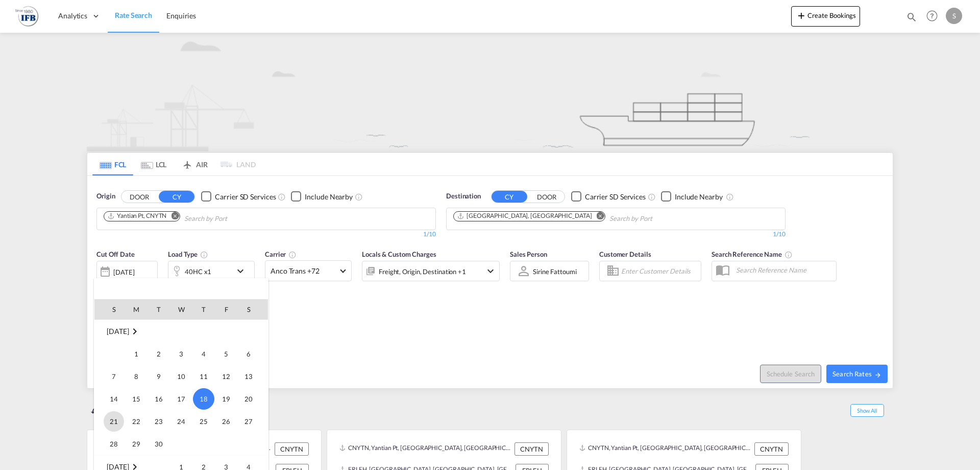 This screenshot has width=980, height=470. What do you see at coordinates (181, 421) in the screenshot?
I see `td: Wednesday September 24 2025` at bounding box center [181, 421].